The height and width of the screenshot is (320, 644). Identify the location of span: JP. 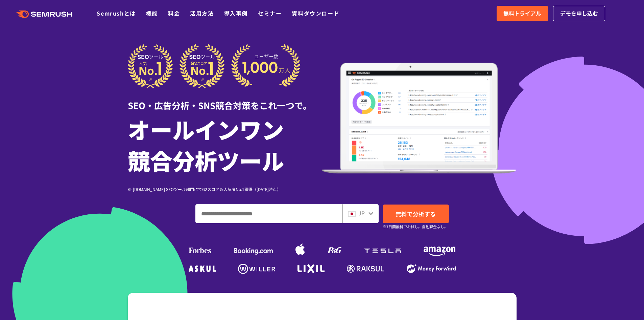
(361, 213).